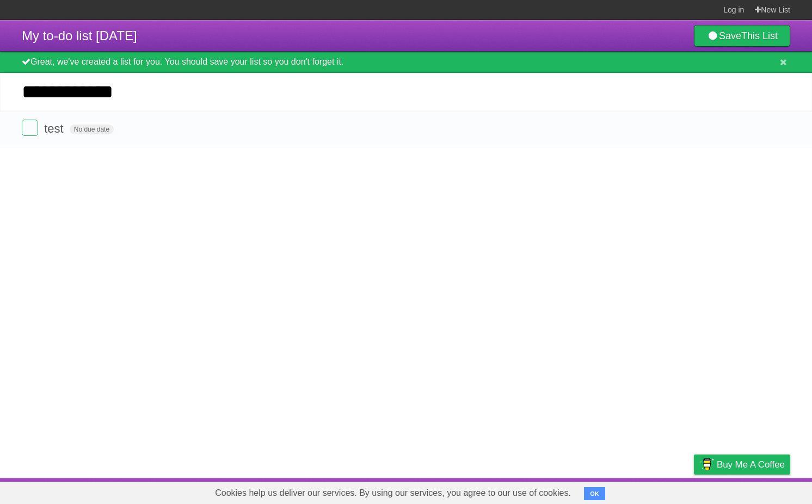  I want to click on a: Buy me a coffee, so click(742, 464).